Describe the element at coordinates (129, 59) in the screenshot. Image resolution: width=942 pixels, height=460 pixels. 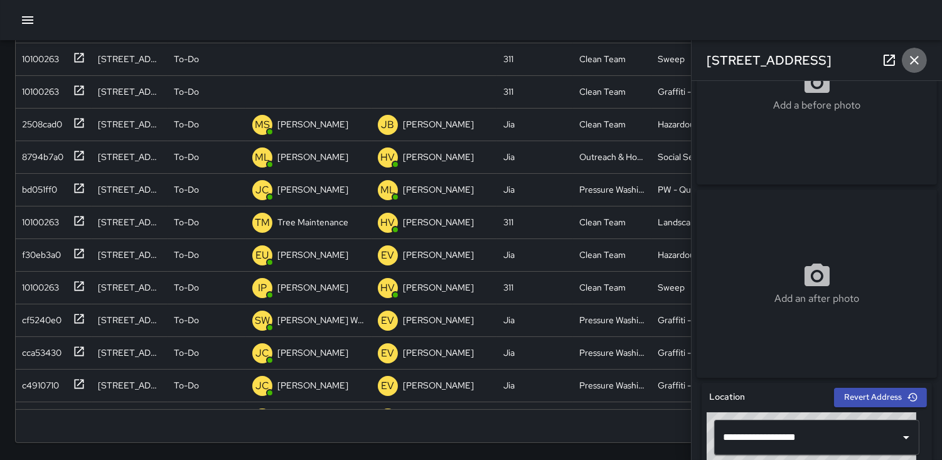
I see `div: 1028 Mission Street` at that location.